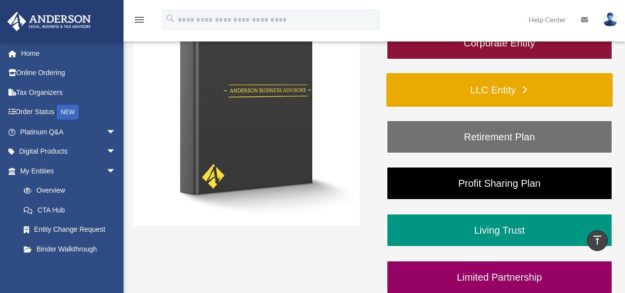 The image size is (625, 293). Describe the element at coordinates (69, 73) in the screenshot. I see `a: Online Ordering` at that location.